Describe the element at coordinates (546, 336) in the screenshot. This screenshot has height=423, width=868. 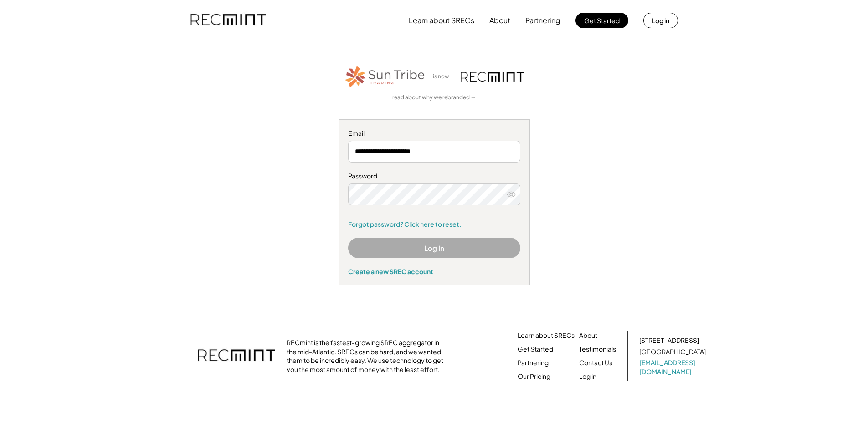
I see `a: Learn about SRECs` at that location.